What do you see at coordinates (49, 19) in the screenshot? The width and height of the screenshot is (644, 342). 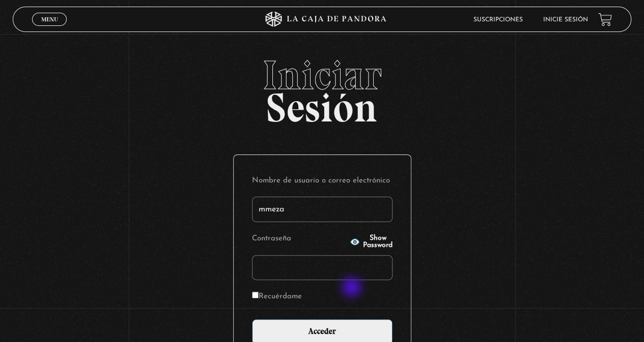 I see `span: Menu` at bounding box center [49, 19].